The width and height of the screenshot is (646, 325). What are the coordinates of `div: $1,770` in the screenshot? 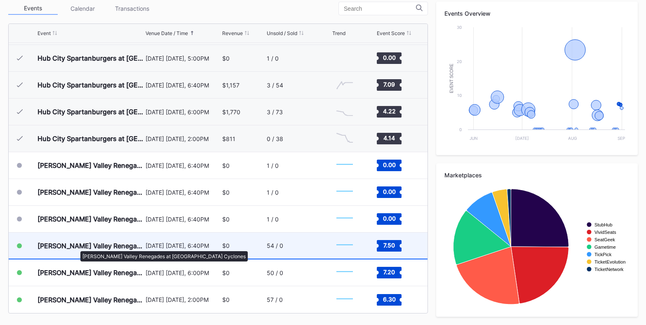 It's located at (231, 112).